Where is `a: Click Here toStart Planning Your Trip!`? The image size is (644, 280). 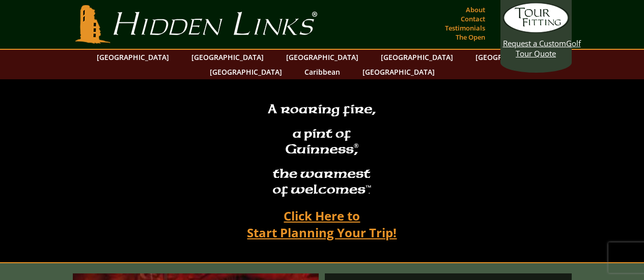 a: Click Here toStart Planning Your Trip! is located at coordinates (321, 224).